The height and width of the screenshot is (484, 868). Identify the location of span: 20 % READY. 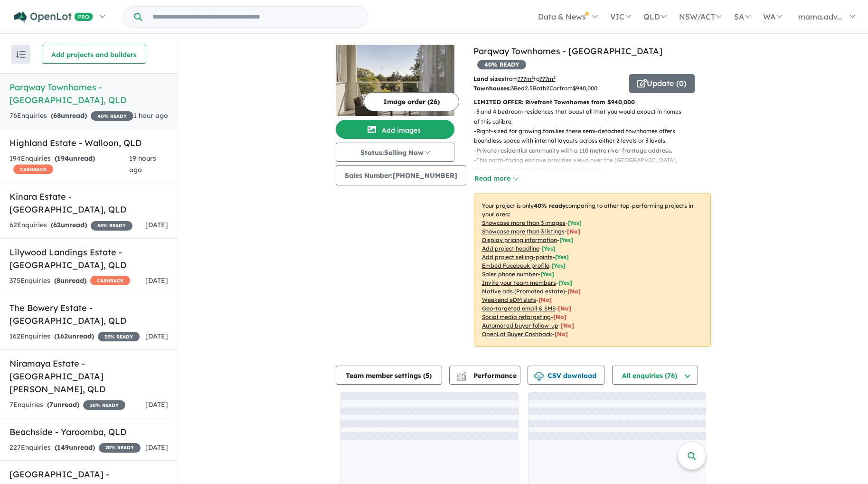
(120, 448).